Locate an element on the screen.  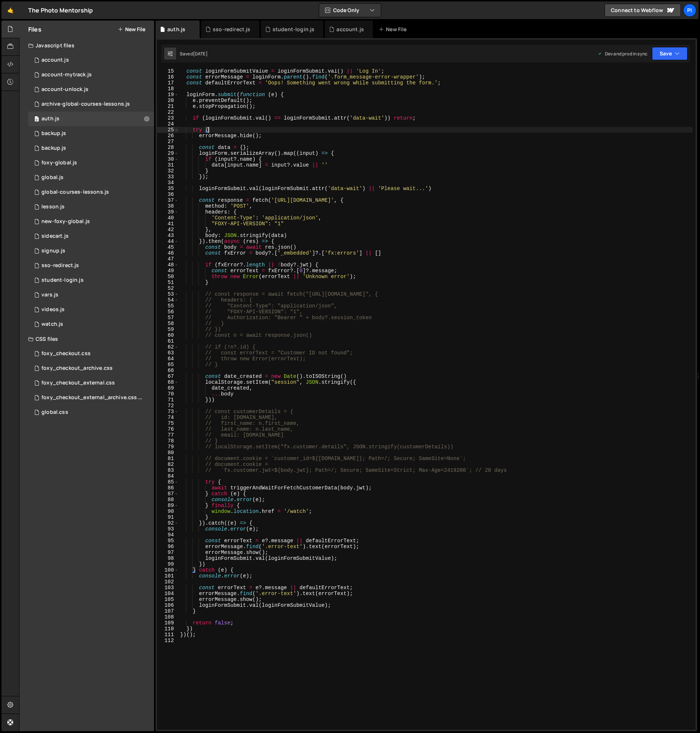
div: 31 is located at coordinates (168, 165).